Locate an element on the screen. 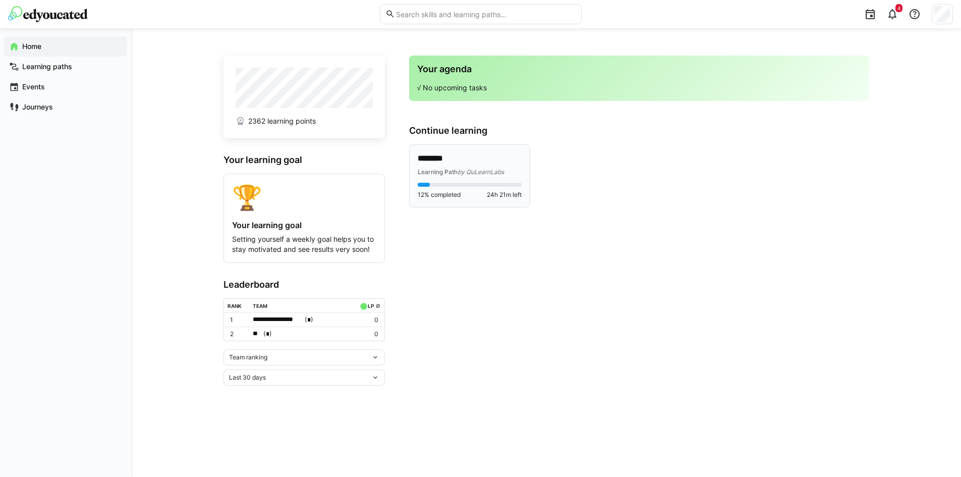 This screenshot has height=477, width=961. h3: Your agenda is located at coordinates (639, 69).